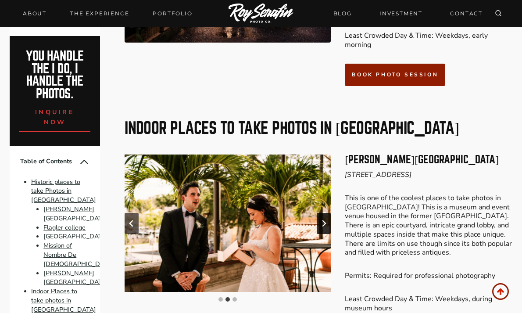  What do you see at coordinates (50, 161) in the screenshot?
I see `span: Table of Contents` at bounding box center [50, 161].